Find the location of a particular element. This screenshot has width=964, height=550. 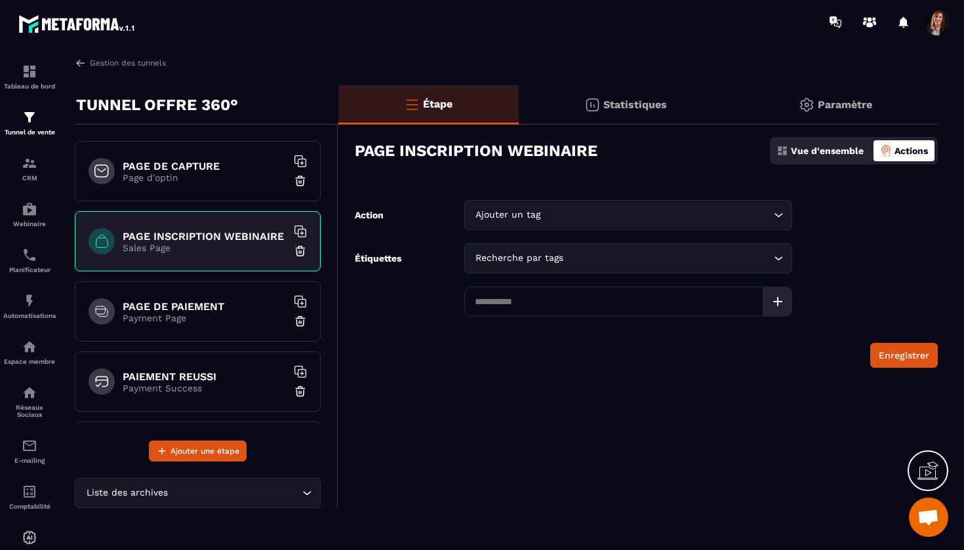

a: formationformationTunnel de vente is located at coordinates (30, 123).